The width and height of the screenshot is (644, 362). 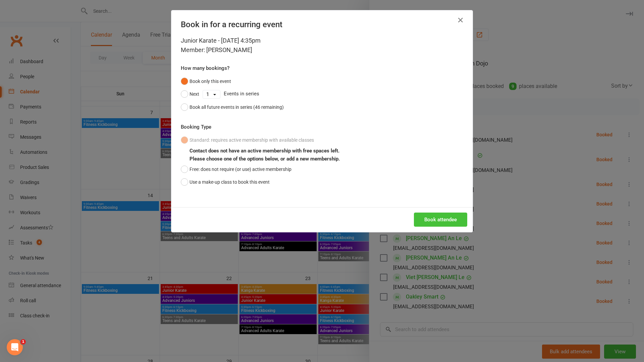 What do you see at coordinates (441, 220) in the screenshot?
I see `button: Book attendee` at bounding box center [441, 220].